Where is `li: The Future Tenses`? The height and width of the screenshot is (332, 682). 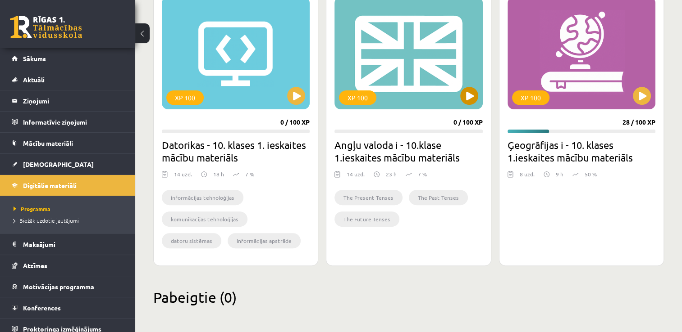 li: The Future Tenses is located at coordinates (367, 219).